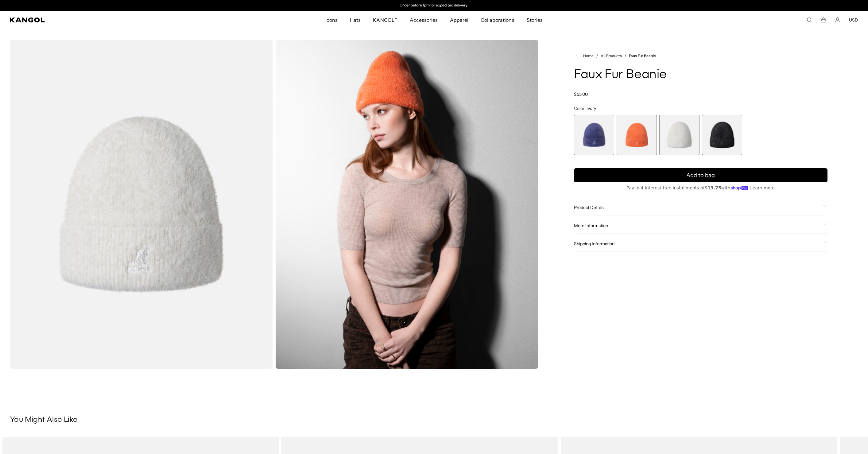 The height and width of the screenshot is (454, 868). What do you see at coordinates (581, 94) in the screenshot?
I see `span: $55.00` at bounding box center [581, 94].